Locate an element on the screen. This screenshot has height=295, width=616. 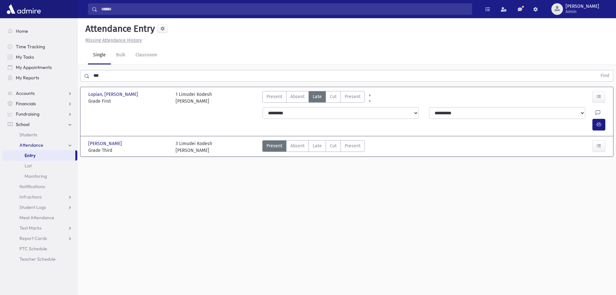
a: School is located at coordinates (40, 124).